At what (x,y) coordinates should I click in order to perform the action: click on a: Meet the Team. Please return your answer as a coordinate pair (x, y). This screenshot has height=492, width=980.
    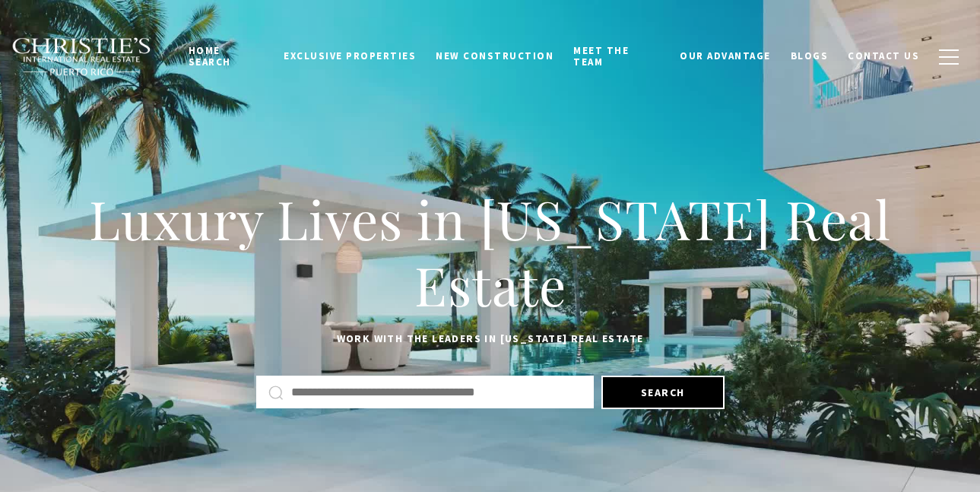
    Looking at the image, I should click on (617, 56).